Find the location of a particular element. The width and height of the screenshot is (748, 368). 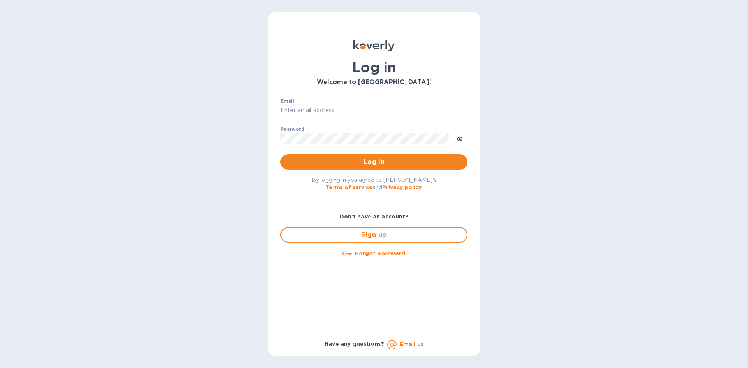

span: Sign up is located at coordinates (374, 235).